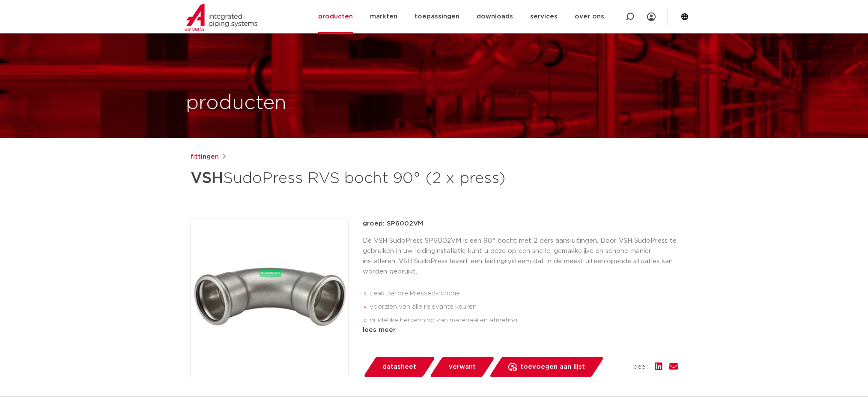  Describe the element at coordinates (553, 366) in the screenshot. I see `span: toevoegen aan lijst` at that location.